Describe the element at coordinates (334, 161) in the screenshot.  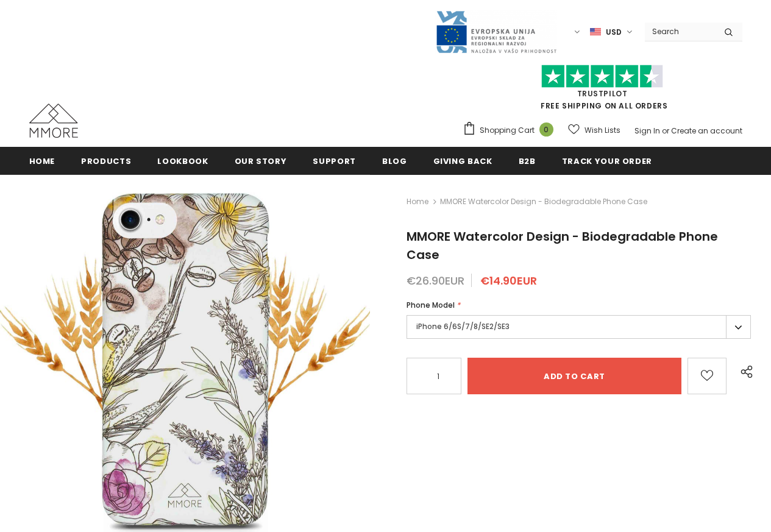
I see `span: support` at that location.